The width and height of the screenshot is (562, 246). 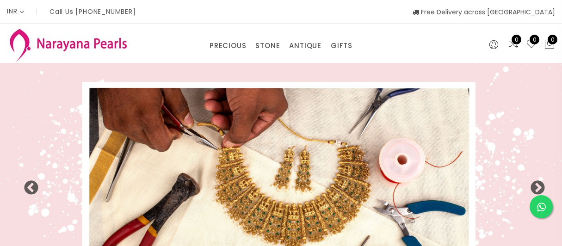 I want to click on button: 0, so click(x=550, y=45).